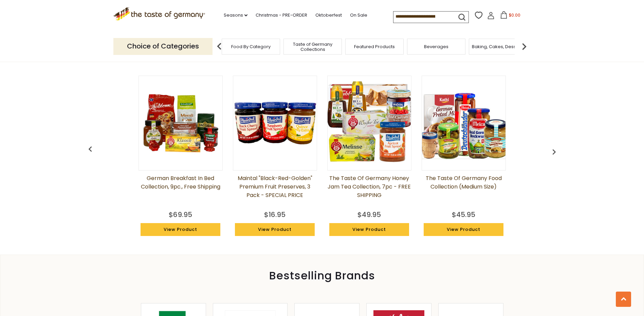  I want to click on button: $0.00, so click(510, 16).